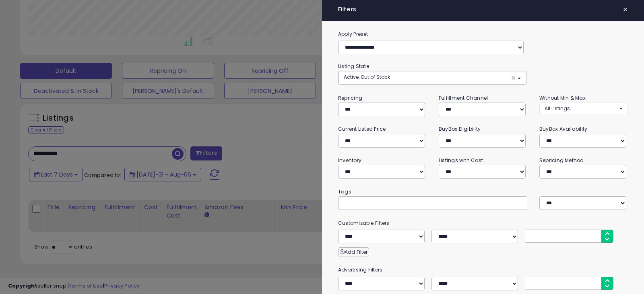  I want to click on small: Without Min & Max, so click(562, 97).